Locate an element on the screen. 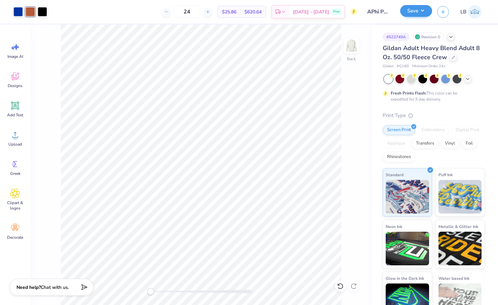 The height and width of the screenshot is (305, 498). span: Image AI is located at coordinates (15, 56).